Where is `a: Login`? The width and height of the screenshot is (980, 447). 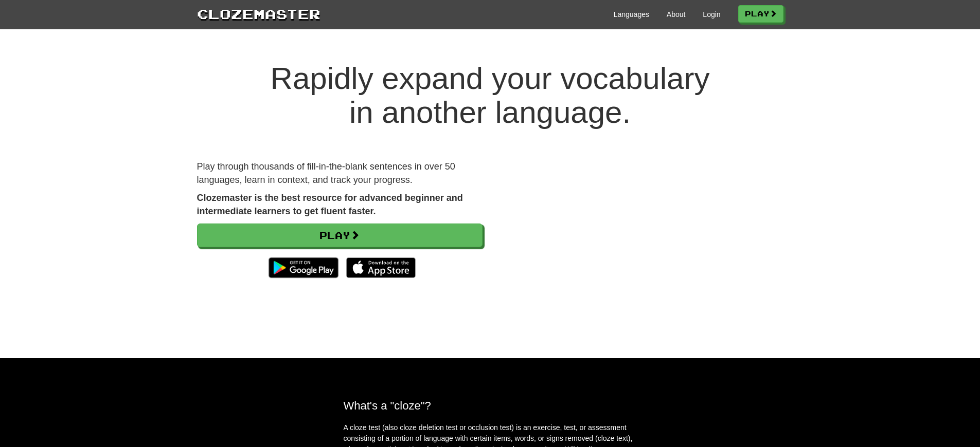 a: Login is located at coordinates (712, 14).